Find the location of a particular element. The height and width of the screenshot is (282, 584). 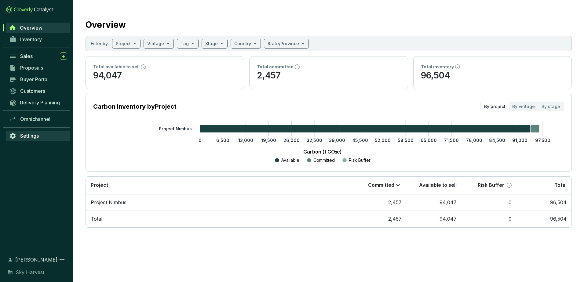

tspan: 78,000 is located at coordinates (474, 140).